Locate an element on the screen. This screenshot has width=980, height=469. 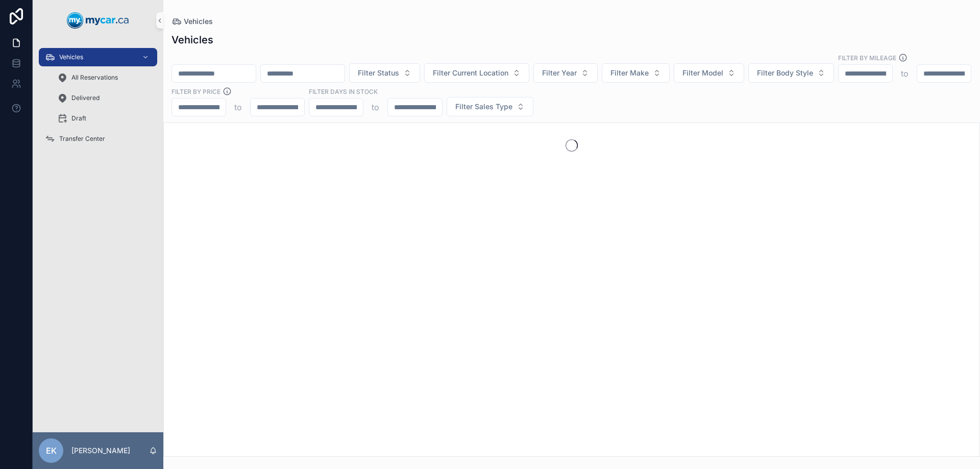
span: Transfer Center is located at coordinates (82, 139).